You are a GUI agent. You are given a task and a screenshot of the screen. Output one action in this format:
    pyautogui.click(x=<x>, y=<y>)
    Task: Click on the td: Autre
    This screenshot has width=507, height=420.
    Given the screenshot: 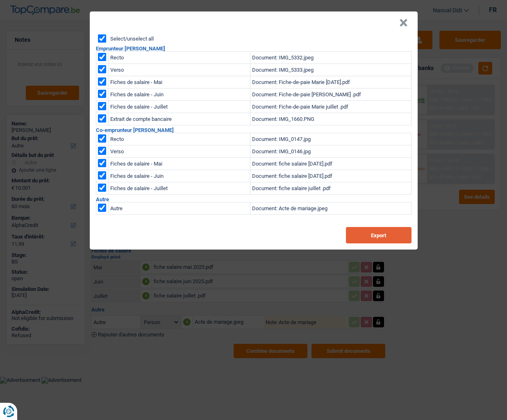 What is the action you would take?
    pyautogui.click(x=179, y=208)
    